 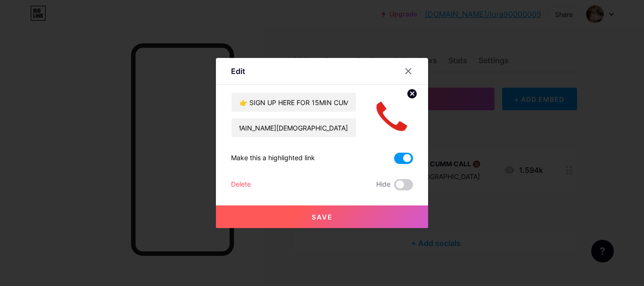 I want to click on input: URL, so click(x=294, y=128).